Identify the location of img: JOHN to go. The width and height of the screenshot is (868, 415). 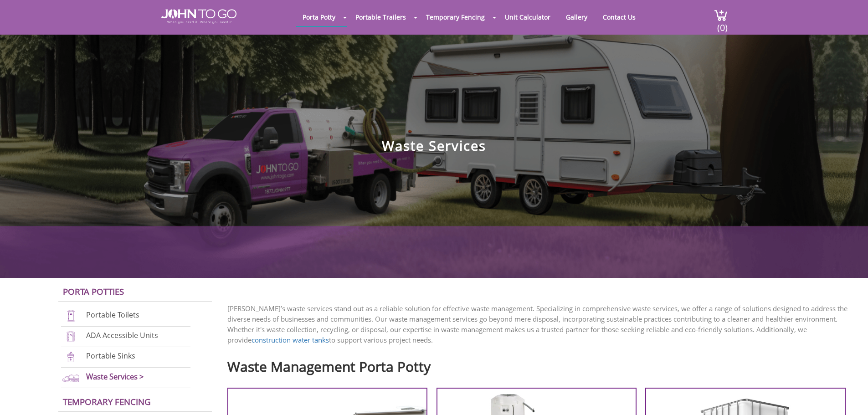
(198, 16).